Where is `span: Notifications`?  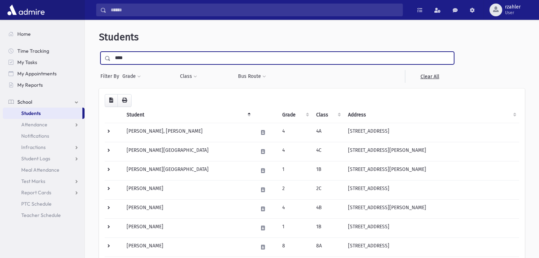
span: Notifications is located at coordinates (35, 136).